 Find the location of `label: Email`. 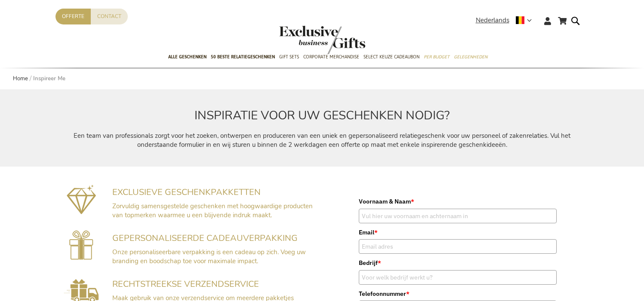

label: Email is located at coordinates (458, 232).